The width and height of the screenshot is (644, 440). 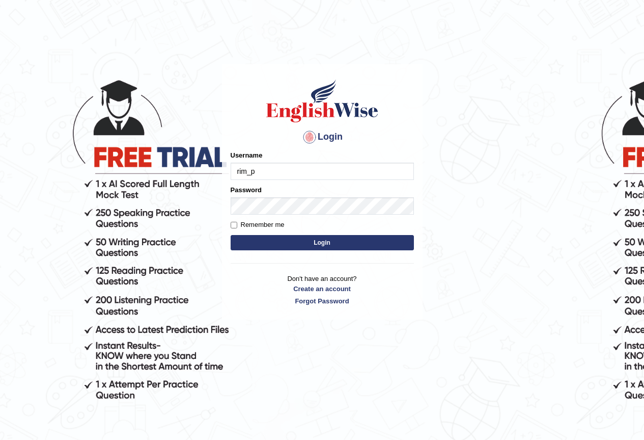 I want to click on img: Logo of English Wise sign in for intelligent practice with AI, so click(x=322, y=101).